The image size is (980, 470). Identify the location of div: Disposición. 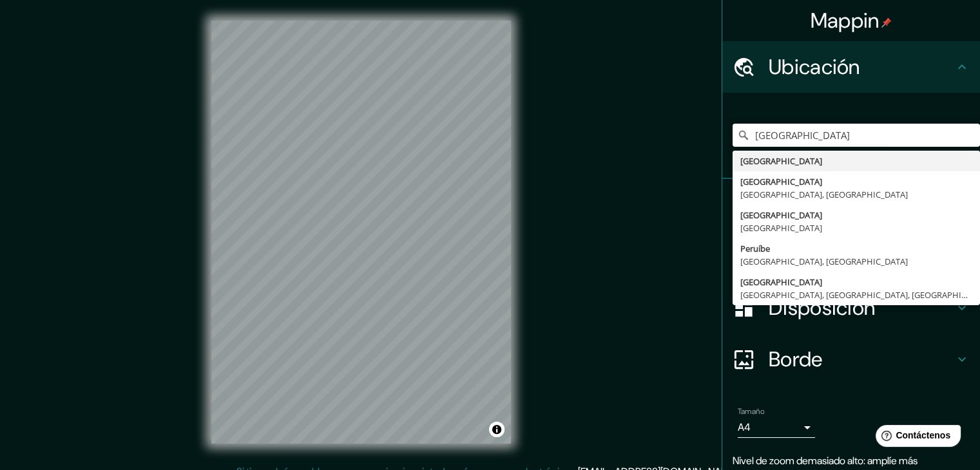
(851, 308).